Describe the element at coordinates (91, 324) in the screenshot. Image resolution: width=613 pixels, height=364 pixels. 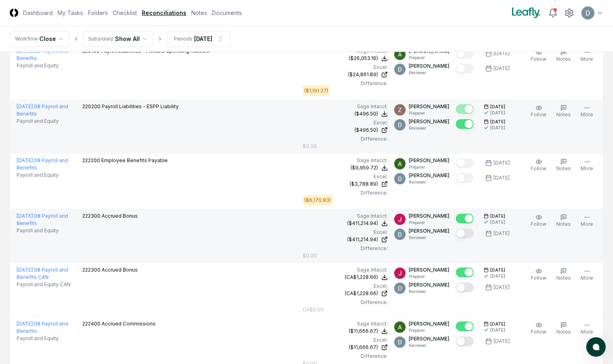
I see `span: 222400` at that location.